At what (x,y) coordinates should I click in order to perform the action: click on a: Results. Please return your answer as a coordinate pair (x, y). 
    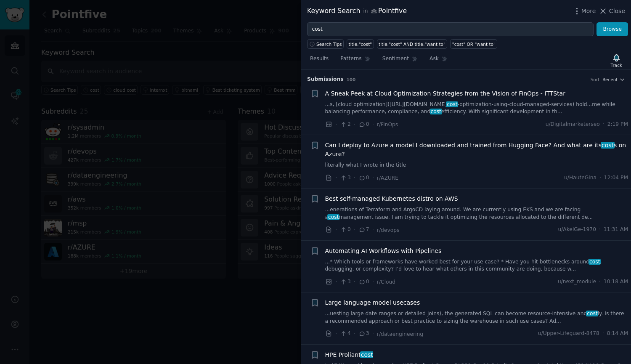
    Looking at the image, I should click on (319, 61).